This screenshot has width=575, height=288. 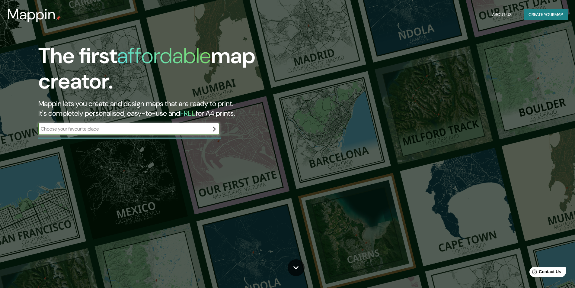 What do you see at coordinates (182, 108) in the screenshot?
I see `h2: Mappin lets you create and design maps that are ready to print. It's completely personalised, eas...` at bounding box center [182, 108].